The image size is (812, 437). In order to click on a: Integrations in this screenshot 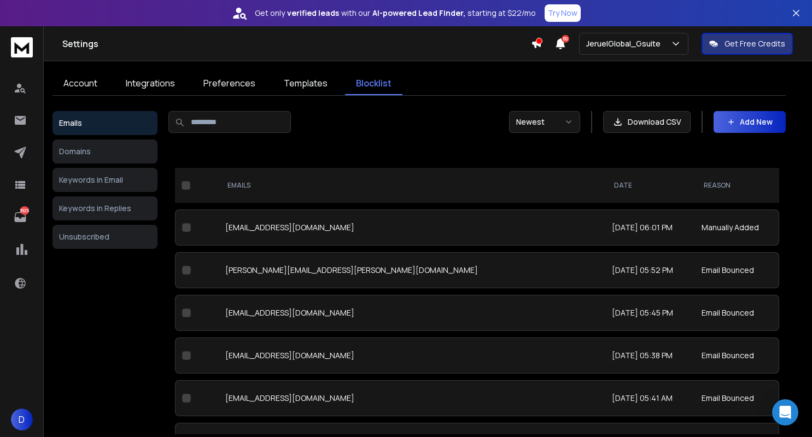, I will do `click(150, 84)`.